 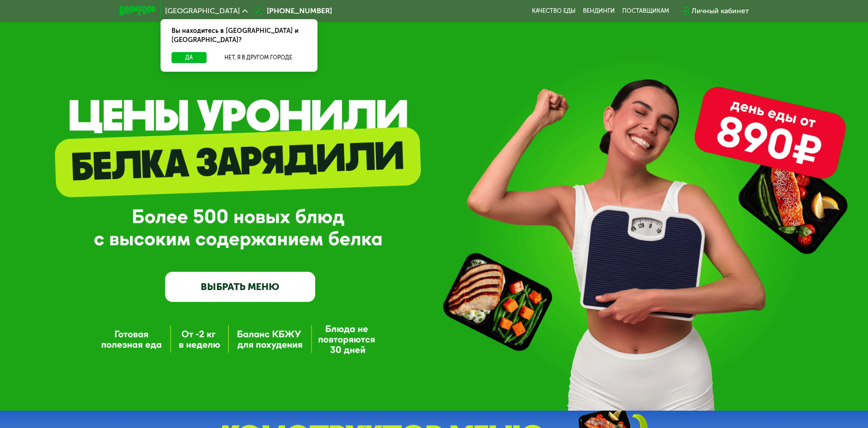 What do you see at coordinates (189, 58) in the screenshot?
I see `button: Да` at bounding box center [189, 58].